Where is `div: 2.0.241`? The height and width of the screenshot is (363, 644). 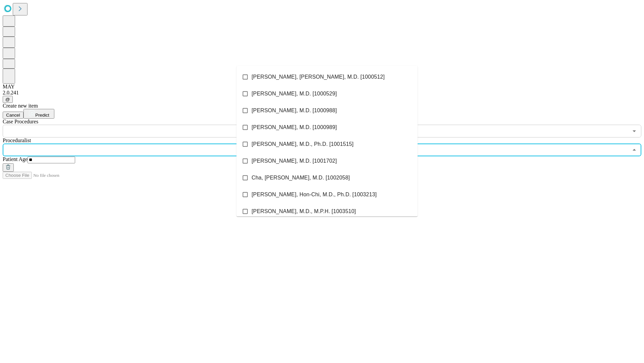
div: 2.0.241 is located at coordinates (322, 93).